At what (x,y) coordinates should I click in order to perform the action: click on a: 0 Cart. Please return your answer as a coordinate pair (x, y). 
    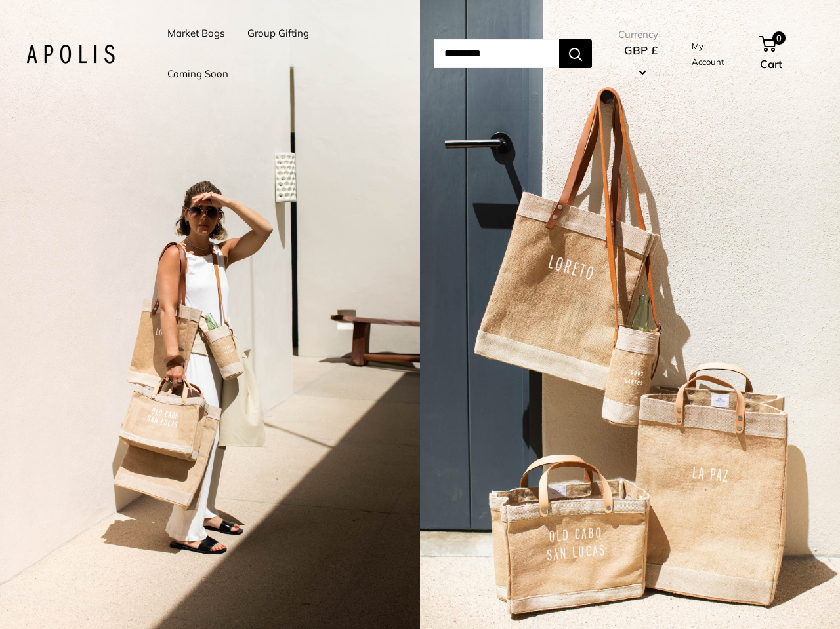
    Looking at the image, I should click on (787, 53).